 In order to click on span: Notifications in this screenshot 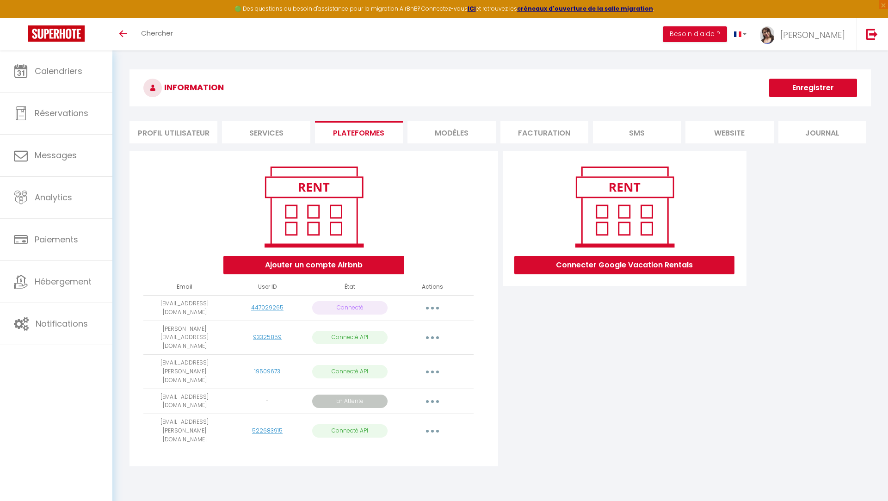, I will do `click(61, 323)`.